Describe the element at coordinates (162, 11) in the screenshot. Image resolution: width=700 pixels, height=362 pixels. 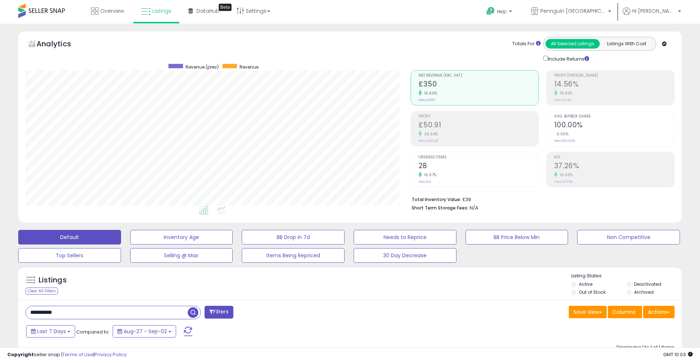
I see `span: Listings` at that location.